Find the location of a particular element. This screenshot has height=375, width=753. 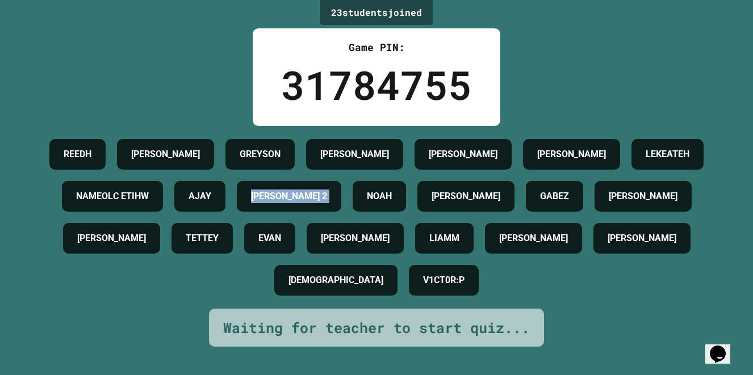

h4: GABEZ is located at coordinates (554, 196).